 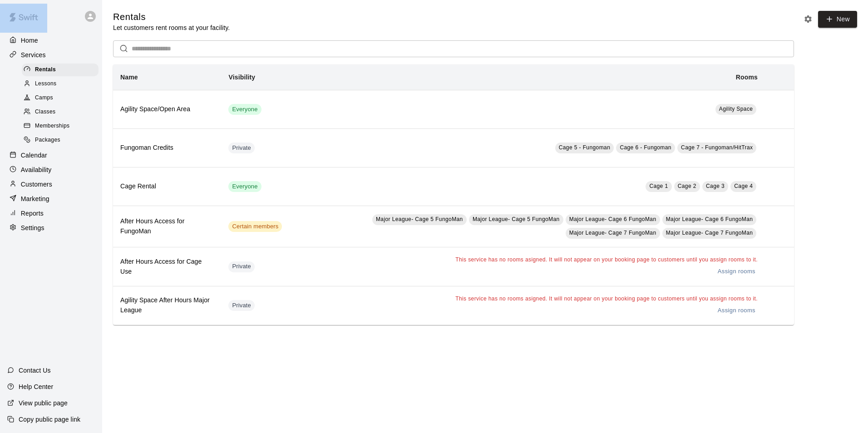 What do you see at coordinates (51, 228) in the screenshot?
I see `a: Settings` at bounding box center [51, 228].